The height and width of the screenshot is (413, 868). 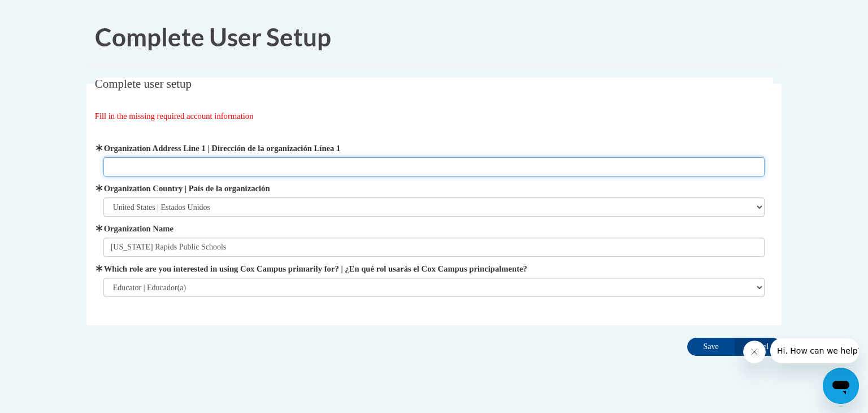 I want to click on label: Organization Address Line 1 | Dirección de la organización Línea 1, so click(x=434, y=148).